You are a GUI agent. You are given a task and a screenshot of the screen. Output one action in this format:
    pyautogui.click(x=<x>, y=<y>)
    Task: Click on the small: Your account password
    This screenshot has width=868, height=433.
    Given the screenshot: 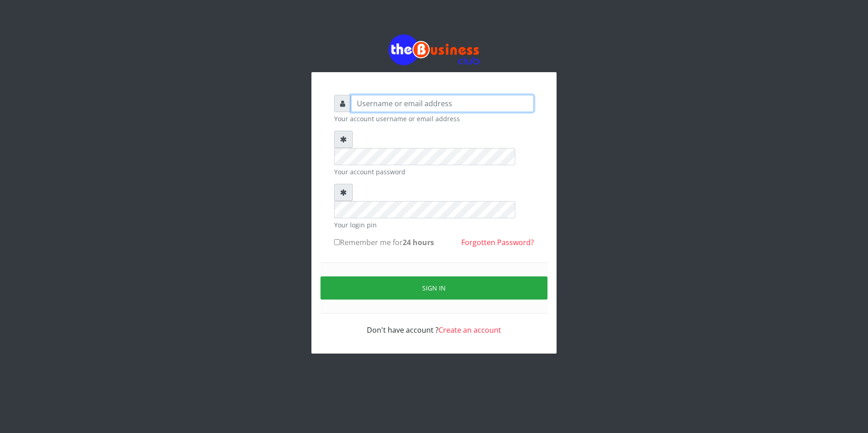 What is the action you would take?
    pyautogui.click(x=434, y=172)
    